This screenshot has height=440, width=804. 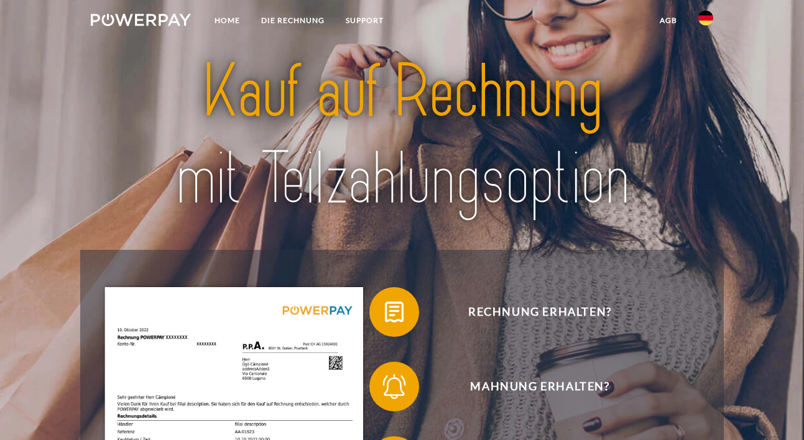 What do you see at coordinates (364, 21) in the screenshot?
I see `a: SUPPORT` at bounding box center [364, 21].